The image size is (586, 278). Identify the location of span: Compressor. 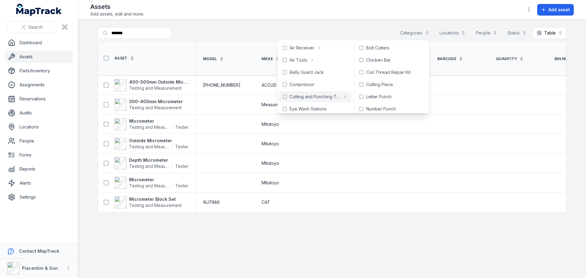
(302, 85).